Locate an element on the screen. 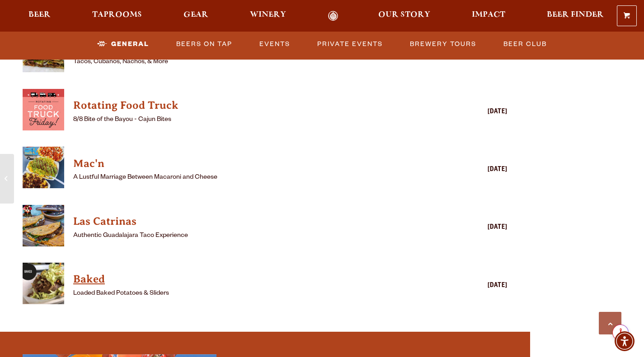 This screenshot has height=357, width=644. a: Impact is located at coordinates (489, 16).